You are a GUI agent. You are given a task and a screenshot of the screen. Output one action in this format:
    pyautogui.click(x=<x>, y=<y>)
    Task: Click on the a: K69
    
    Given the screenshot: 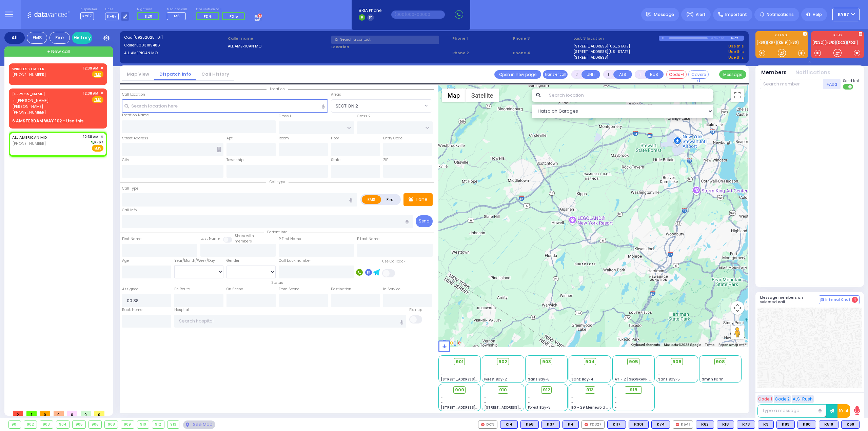 What is the action you would take?
    pyautogui.click(x=762, y=43)
    